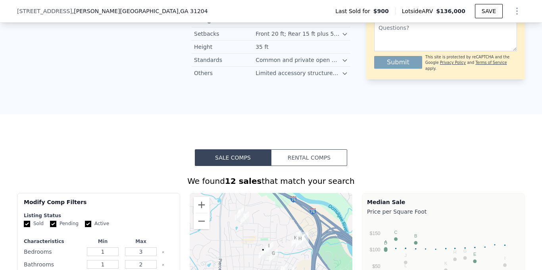 This screenshot has width=542, height=270. Describe the element at coordinates (298, 60) in the screenshot. I see `div: Common and private open spaces required.` at that location.